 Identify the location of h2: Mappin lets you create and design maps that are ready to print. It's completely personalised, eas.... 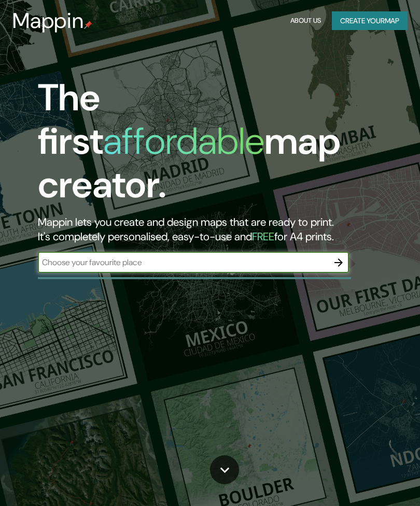
(206, 230).